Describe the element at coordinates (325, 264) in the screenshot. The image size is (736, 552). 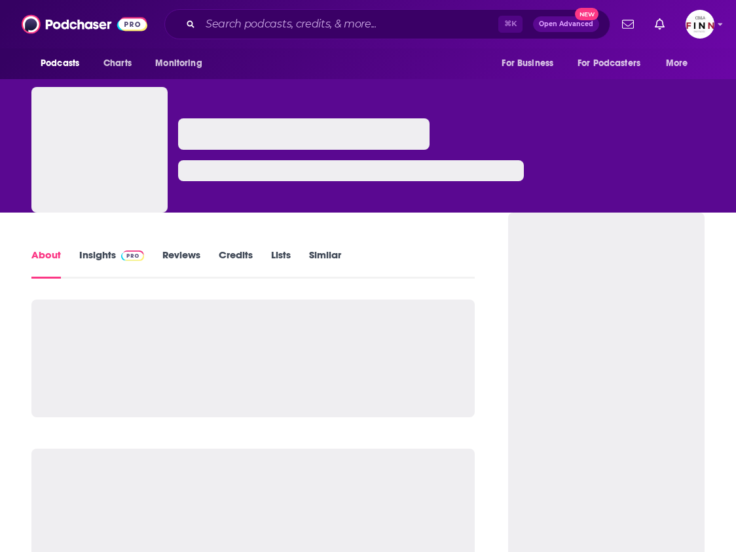
I see `a: Similar` at that location.